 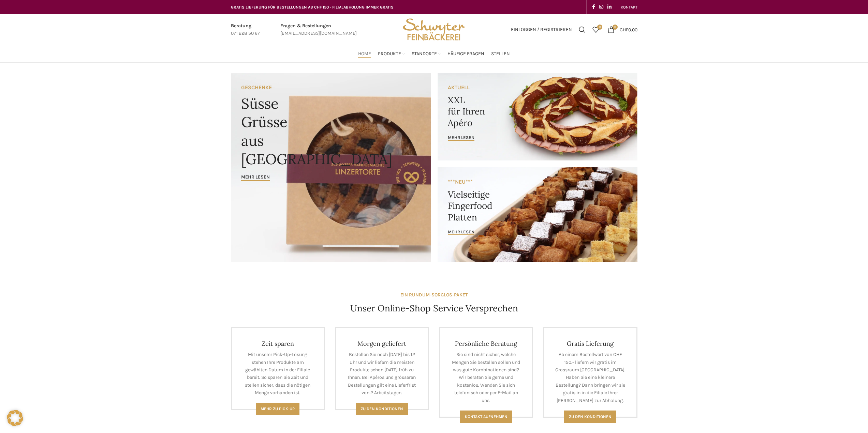 What do you see at coordinates (278, 409) in the screenshot?
I see `span: Mehr zu Pick-Up` at bounding box center [278, 409].